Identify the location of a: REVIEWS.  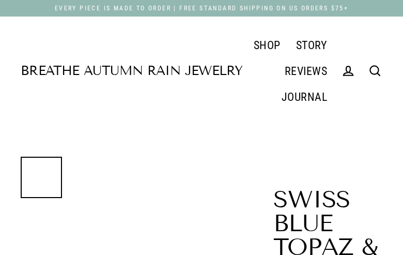
(306, 71).